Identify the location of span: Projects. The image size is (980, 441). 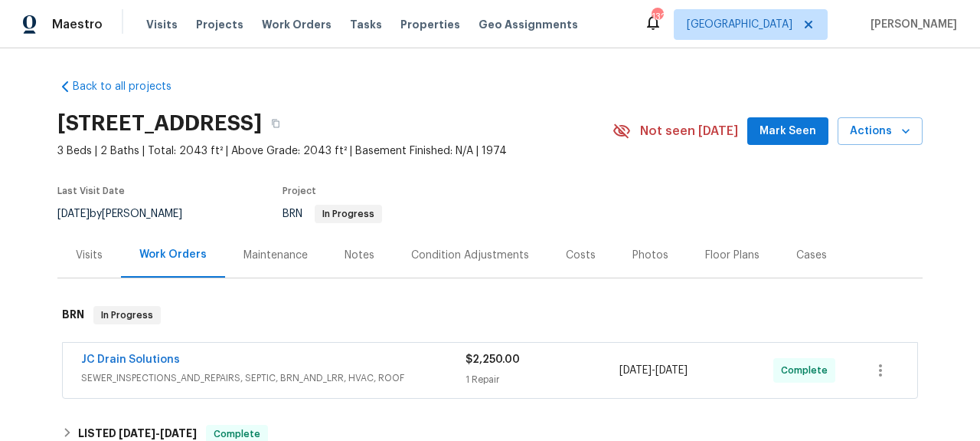
(219, 25).